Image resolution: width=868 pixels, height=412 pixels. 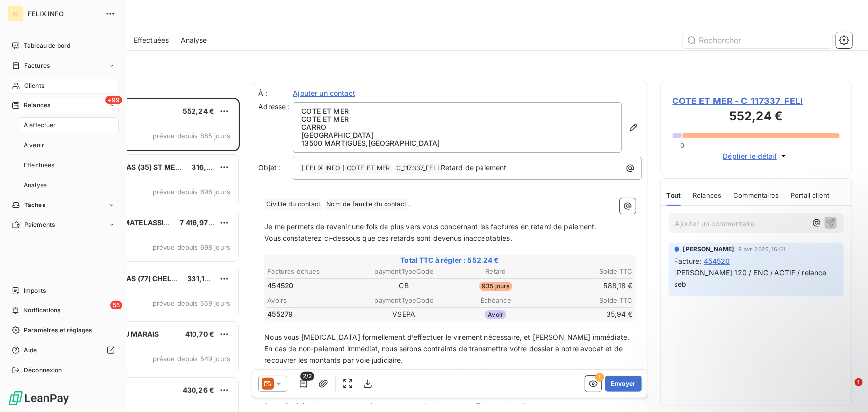 I want to click on span: Nom de famille du contact, so click(x=366, y=204).